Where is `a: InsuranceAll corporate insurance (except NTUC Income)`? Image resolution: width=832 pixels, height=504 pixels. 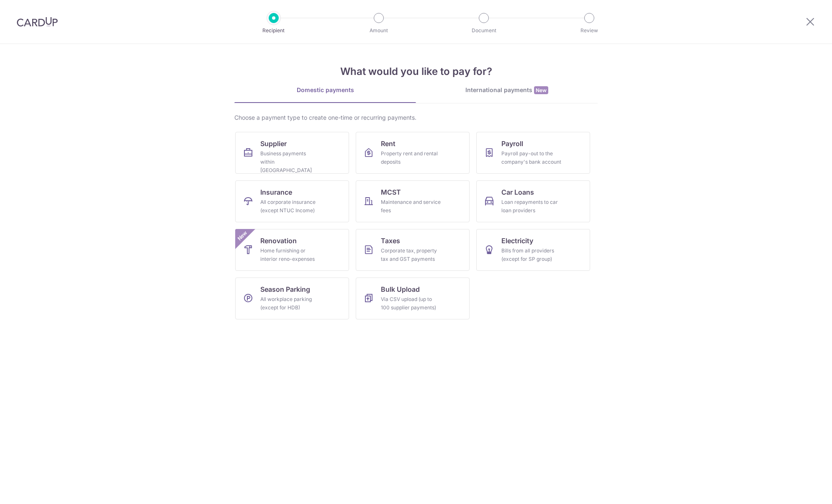
a: InsuranceAll corporate insurance (except NTUC Income) is located at coordinates (292, 201).